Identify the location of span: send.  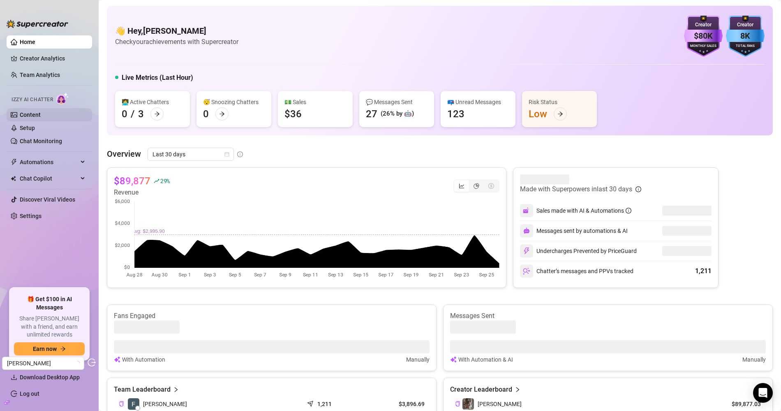
(311, 403).